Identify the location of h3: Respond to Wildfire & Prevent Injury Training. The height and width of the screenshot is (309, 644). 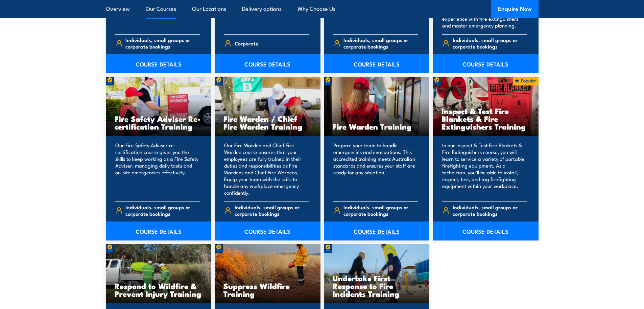
(159, 289).